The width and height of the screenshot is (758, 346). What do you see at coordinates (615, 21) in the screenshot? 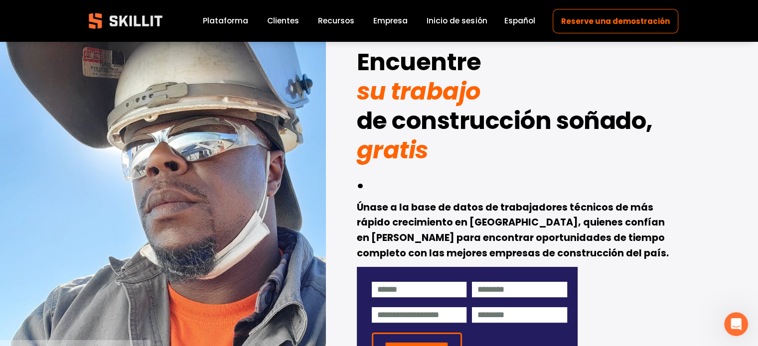
I see `a: Reserve una demostración` at bounding box center [615, 21].